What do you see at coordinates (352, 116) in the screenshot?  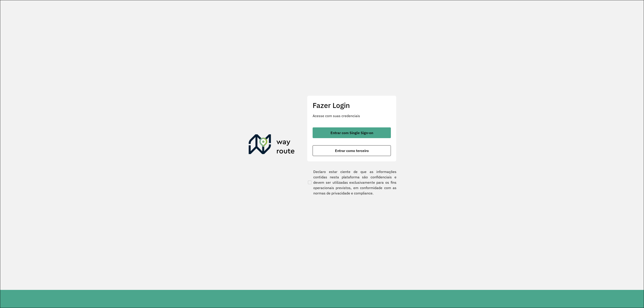 I see `p: Acesse com suas credenciais` at bounding box center [352, 116].